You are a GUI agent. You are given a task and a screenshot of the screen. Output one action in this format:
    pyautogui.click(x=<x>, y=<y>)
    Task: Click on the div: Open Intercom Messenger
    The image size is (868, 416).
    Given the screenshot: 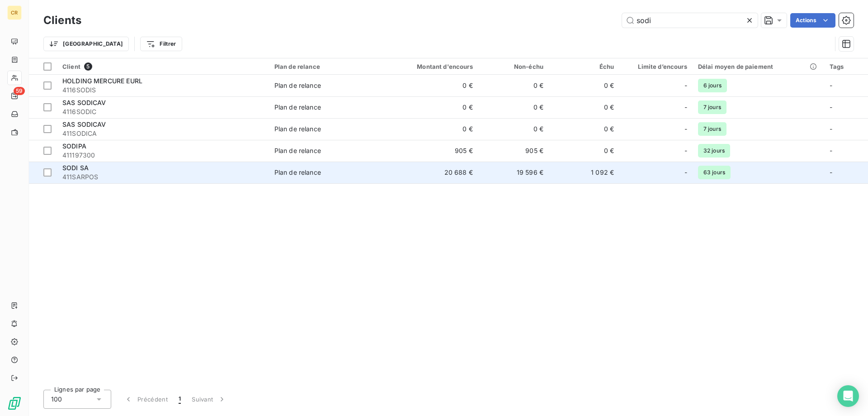 What is the action you would take?
    pyautogui.click(x=848, y=396)
    